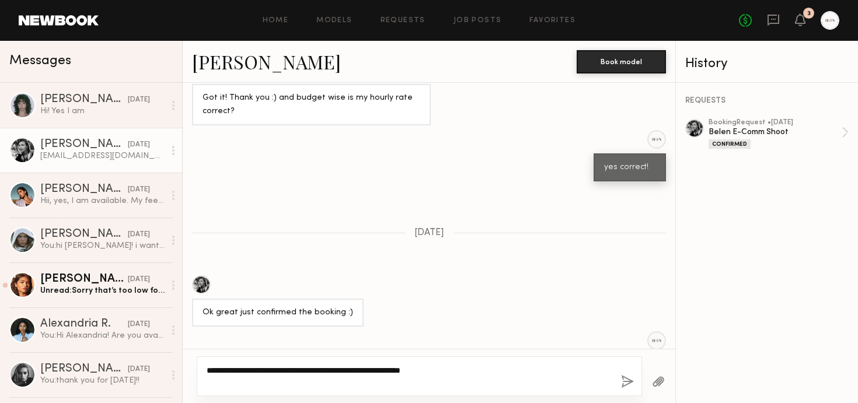  I want to click on div: Hi! Yes I am, so click(102, 111).